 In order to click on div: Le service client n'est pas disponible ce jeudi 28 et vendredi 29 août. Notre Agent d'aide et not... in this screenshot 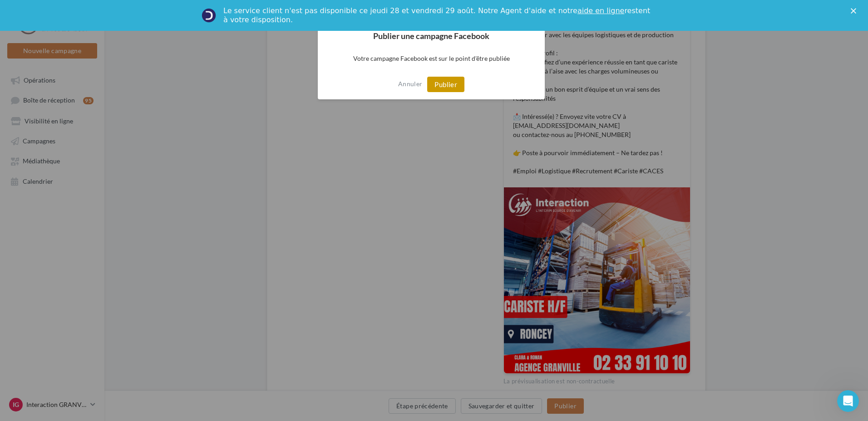, I will do `click(437, 15)`.